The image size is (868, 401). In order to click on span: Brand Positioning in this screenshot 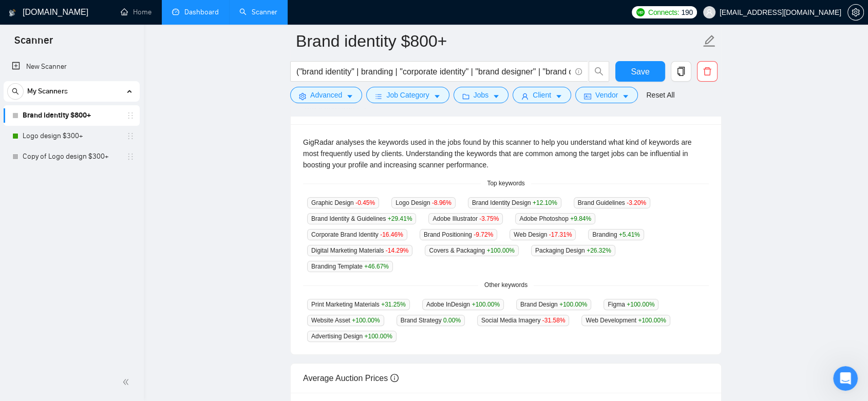, I will do `click(458, 234)`.